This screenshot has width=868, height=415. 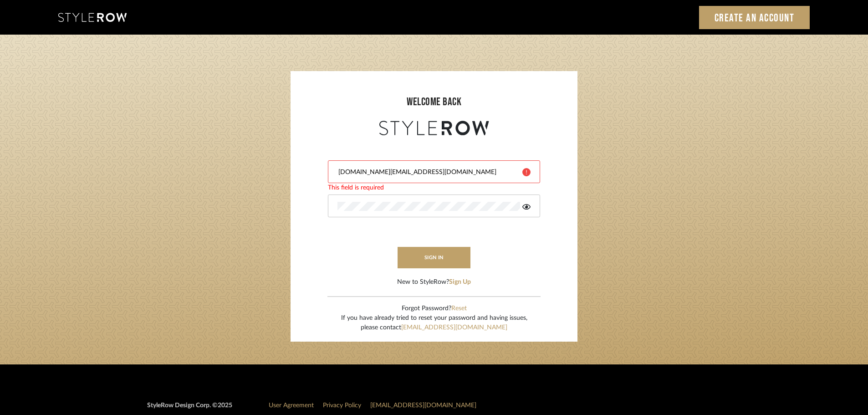 What do you see at coordinates (434, 102) in the screenshot?
I see `div: welcome back` at bounding box center [434, 102].